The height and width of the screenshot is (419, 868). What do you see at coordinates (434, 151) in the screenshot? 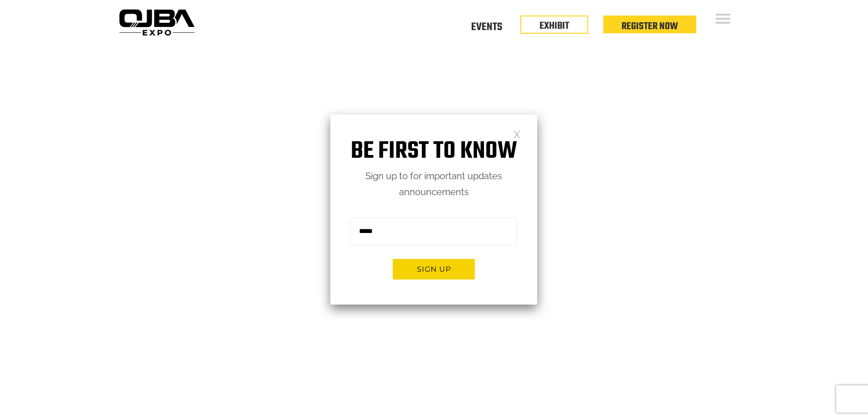
I see `h1: Be first to know` at bounding box center [434, 151].